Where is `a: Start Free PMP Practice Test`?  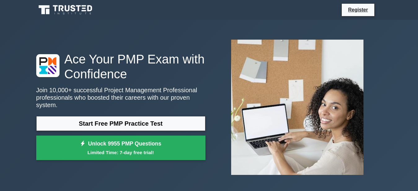 a: Start Free PMP Practice Test is located at coordinates (121, 124).